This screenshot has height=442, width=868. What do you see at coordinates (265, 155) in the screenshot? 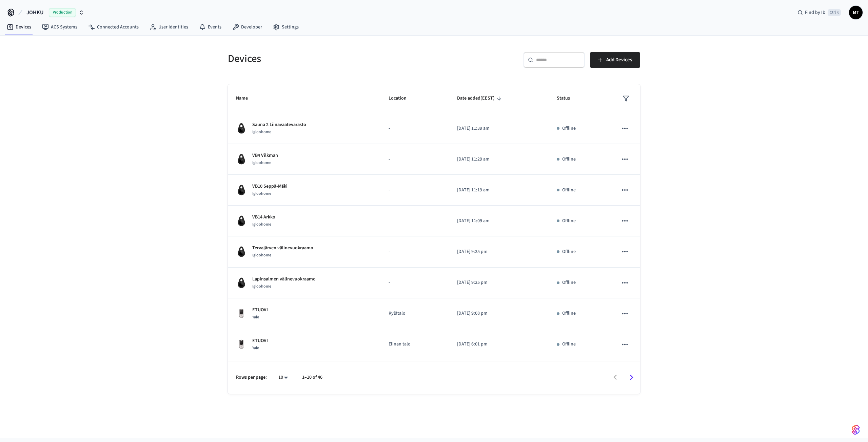
I see `p: VB4 Vilkman` at bounding box center [265, 155].